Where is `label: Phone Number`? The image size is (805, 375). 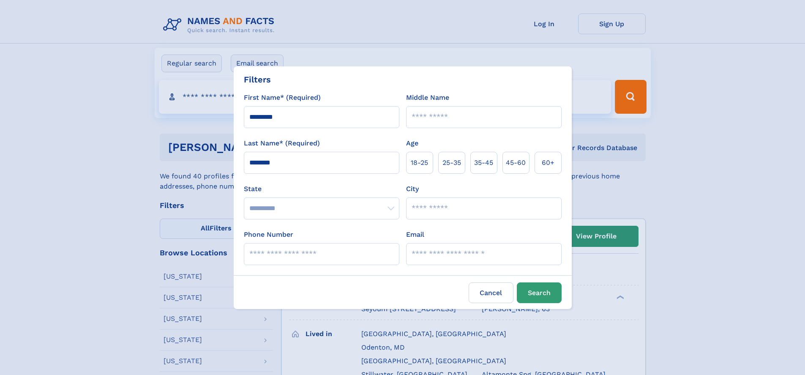 label: Phone Number is located at coordinates (268, 235).